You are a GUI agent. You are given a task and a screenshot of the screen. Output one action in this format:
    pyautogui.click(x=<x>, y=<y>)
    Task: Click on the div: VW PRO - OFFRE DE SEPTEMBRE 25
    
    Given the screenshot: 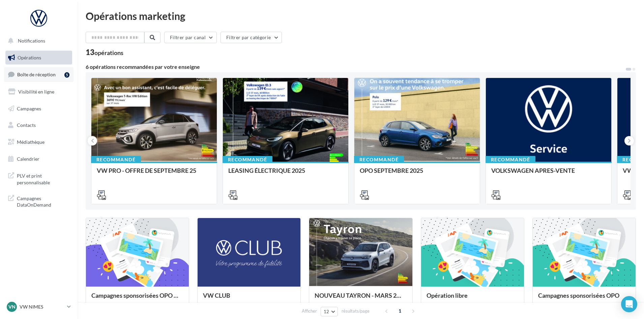 What is the action you would take?
    pyautogui.click(x=154, y=174)
    